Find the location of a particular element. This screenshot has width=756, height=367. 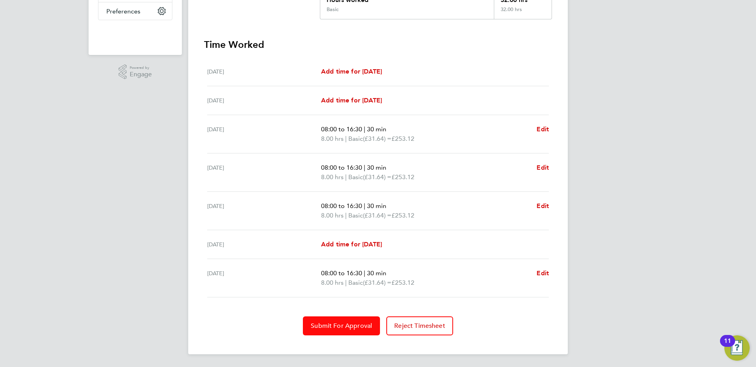

button: Reject Timesheet is located at coordinates (420, 326).